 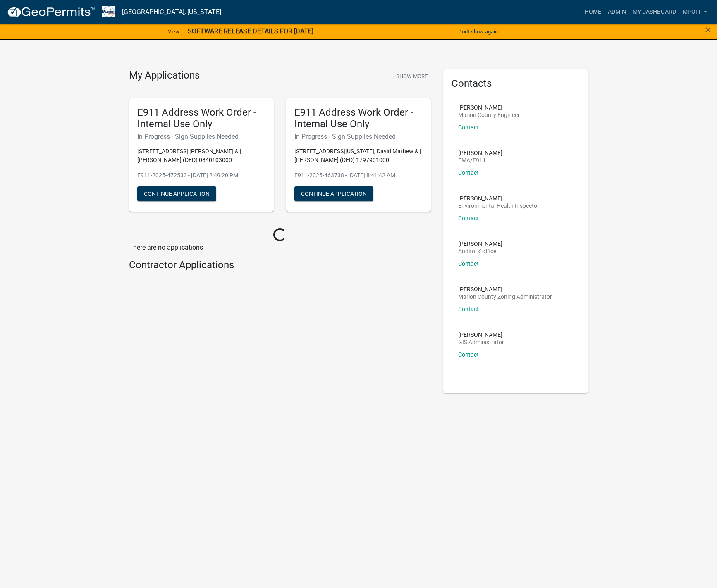 What do you see at coordinates (505, 297) in the screenshot?
I see `p: Marion County Zoning Administrator` at bounding box center [505, 297].